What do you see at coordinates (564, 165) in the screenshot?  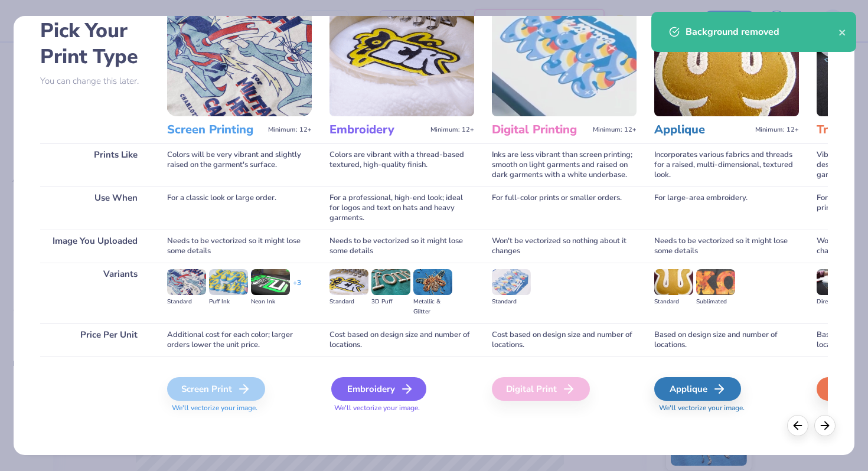 I see `div: Inks are less vibrant than screen printing; smooth on light garments and raised on dark garments ...` at bounding box center [564, 165].